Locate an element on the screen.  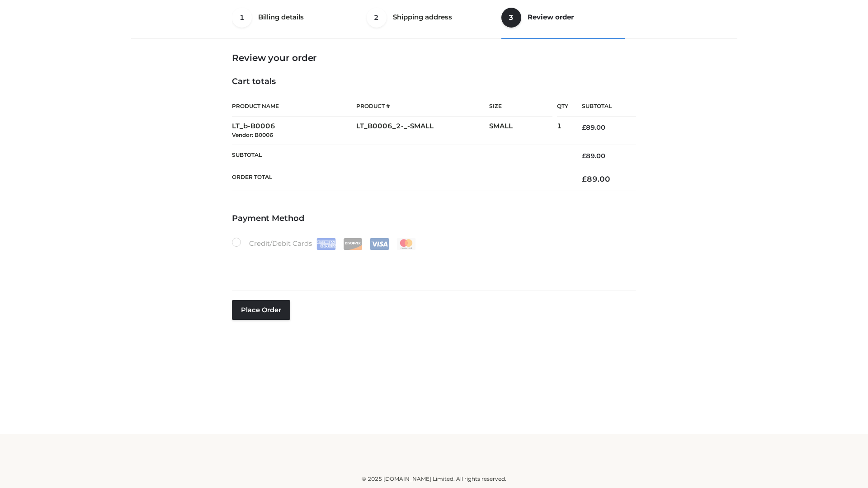
th: Qty is located at coordinates (562, 106).